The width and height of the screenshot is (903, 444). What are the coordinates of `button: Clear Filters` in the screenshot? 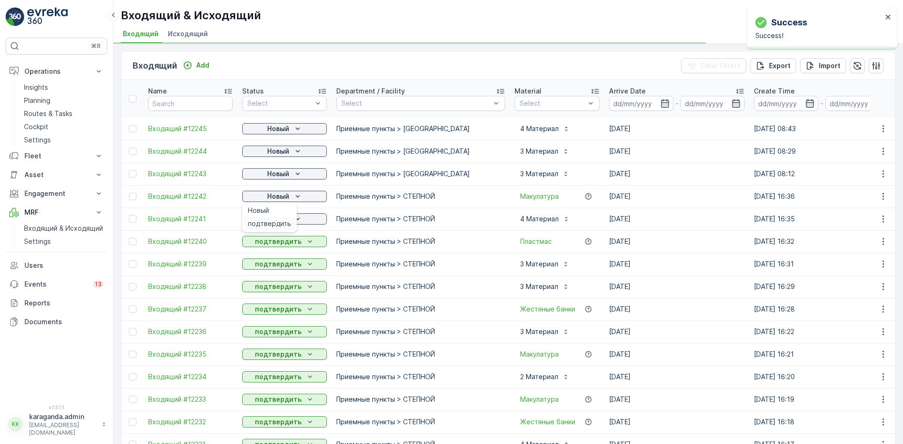 It's located at (713, 66).